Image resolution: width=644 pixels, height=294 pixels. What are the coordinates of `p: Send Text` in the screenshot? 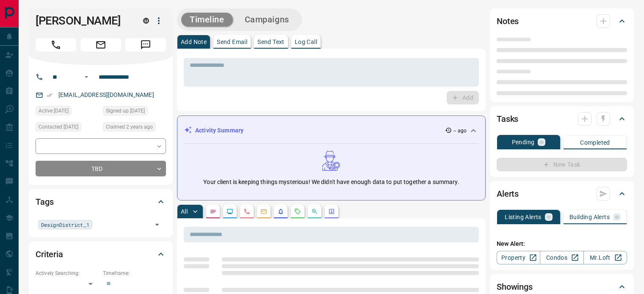 It's located at (271, 42).